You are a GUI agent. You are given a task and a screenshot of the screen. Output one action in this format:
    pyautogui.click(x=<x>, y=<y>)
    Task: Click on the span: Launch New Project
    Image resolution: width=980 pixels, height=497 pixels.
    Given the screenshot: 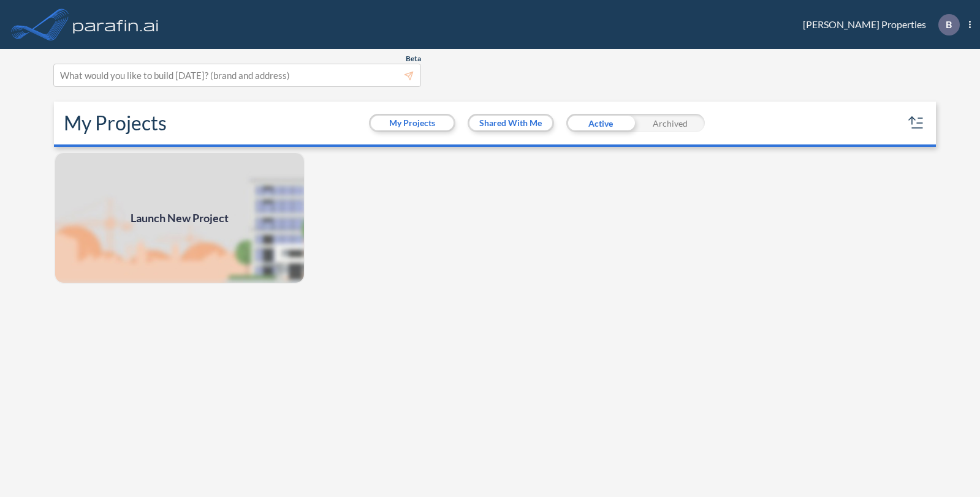 What is the action you would take?
    pyautogui.click(x=180, y=218)
    